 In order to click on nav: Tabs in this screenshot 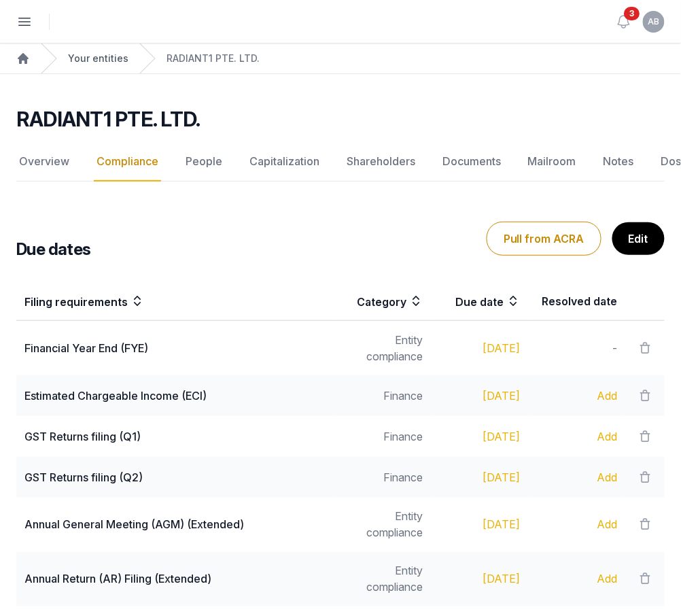, I will do `click(340, 162)`.